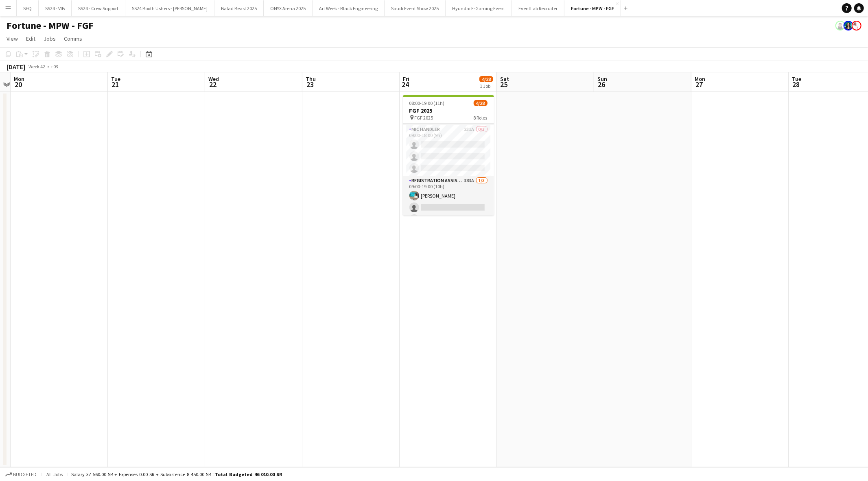 Image resolution: width=868 pixels, height=481 pixels. Describe the element at coordinates (239, 8) in the screenshot. I see `button: Balad Beast 2025` at that location.